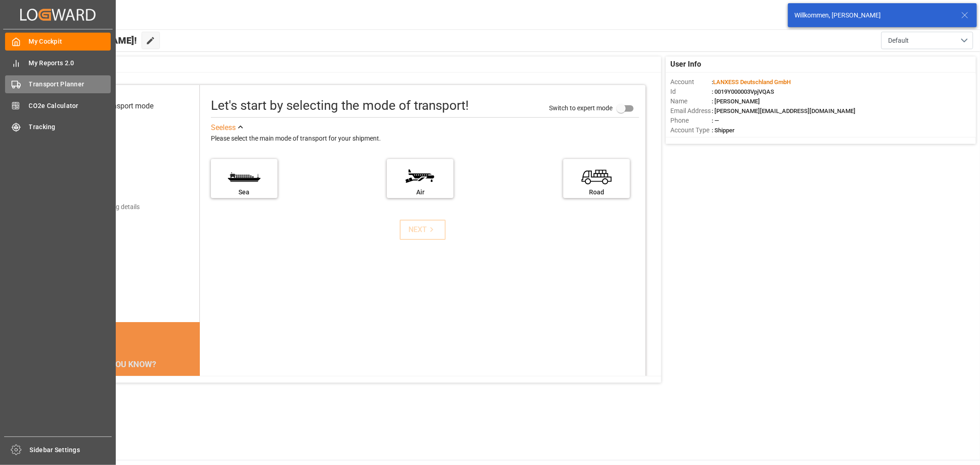 The image size is (980, 465). What do you see at coordinates (692, 101) in the screenshot?
I see `span: Name` at bounding box center [692, 101].